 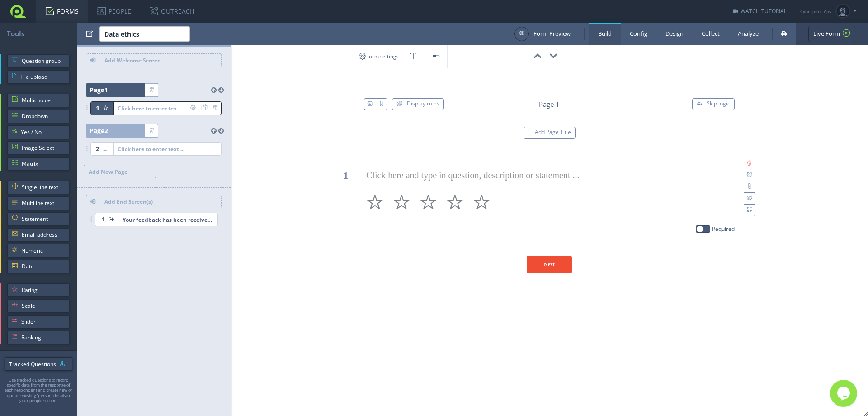 What do you see at coordinates (43, 290) in the screenshot?
I see `span: Rating` at bounding box center [43, 290].